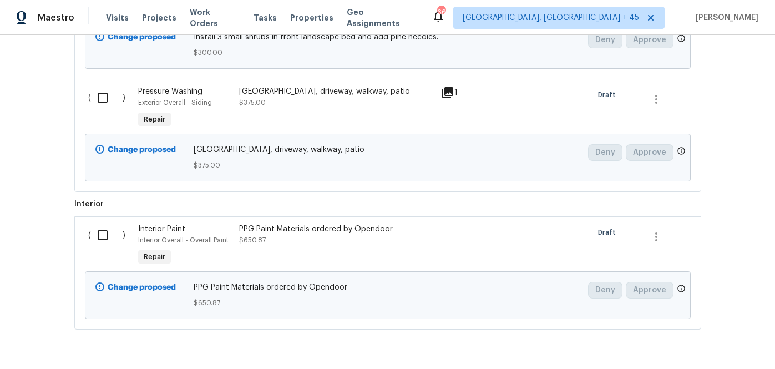 The width and height of the screenshot is (775, 369). I want to click on span: Tasks, so click(265, 18).